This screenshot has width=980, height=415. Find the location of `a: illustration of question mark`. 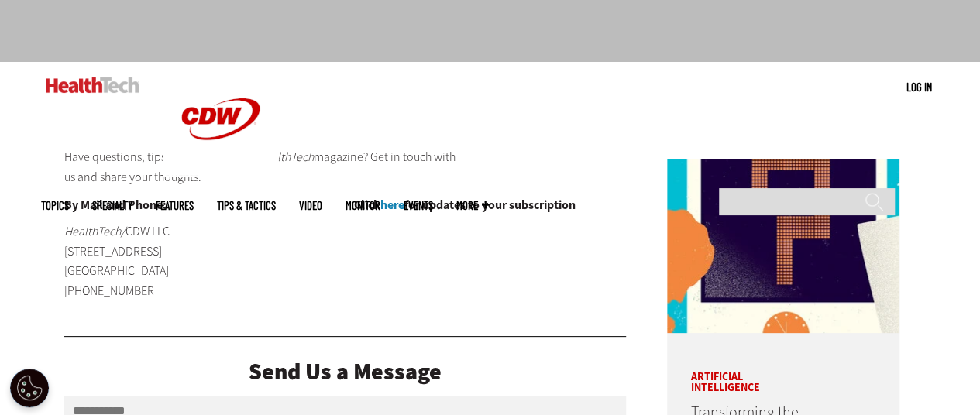

a: illustration of question mark is located at coordinates (783, 245).